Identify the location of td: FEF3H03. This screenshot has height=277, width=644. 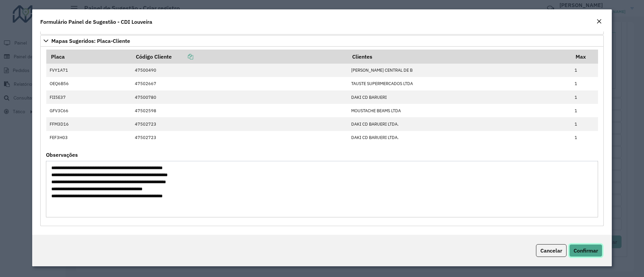
(89, 138).